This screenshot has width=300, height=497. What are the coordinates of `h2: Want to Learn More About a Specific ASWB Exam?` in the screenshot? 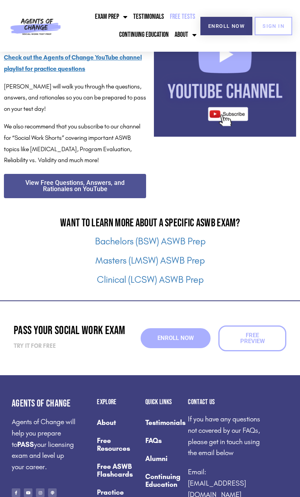 It's located at (150, 223).